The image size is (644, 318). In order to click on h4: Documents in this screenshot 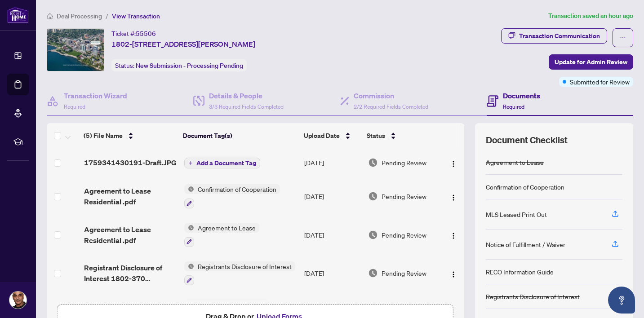, I will do `click(522, 96)`.